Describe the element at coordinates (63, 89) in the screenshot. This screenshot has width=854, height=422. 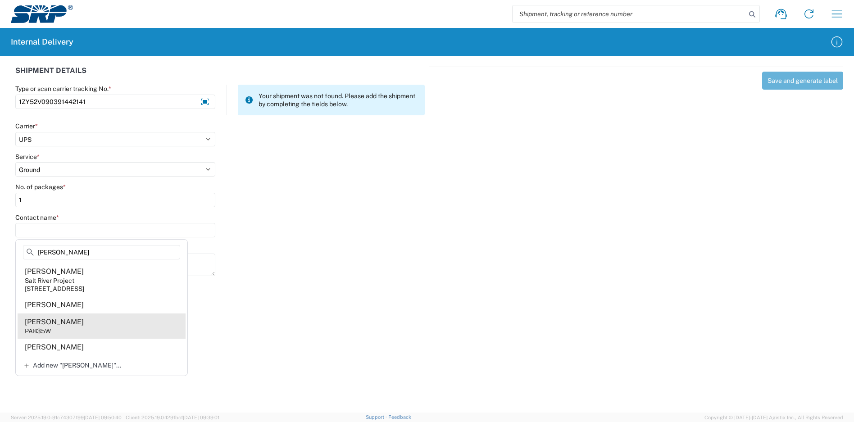
I see `label: Type or scan carrier tracking No.` at that location.